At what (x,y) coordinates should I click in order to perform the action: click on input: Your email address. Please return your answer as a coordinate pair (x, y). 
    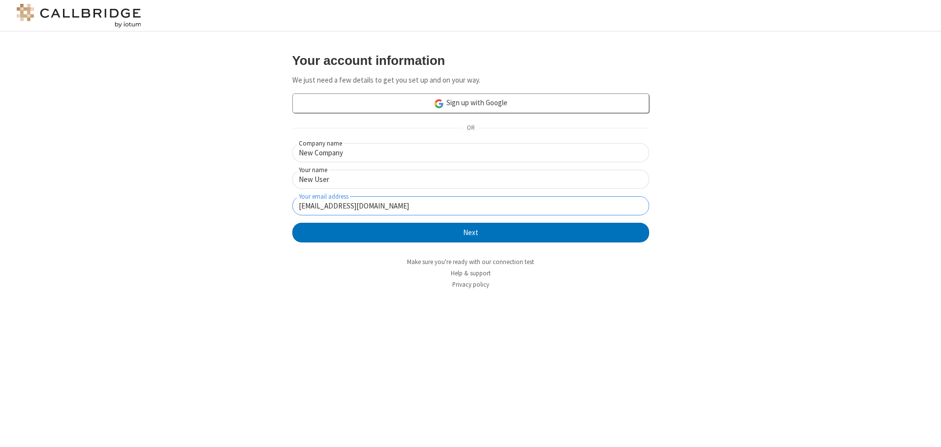
    Looking at the image, I should click on (470, 206).